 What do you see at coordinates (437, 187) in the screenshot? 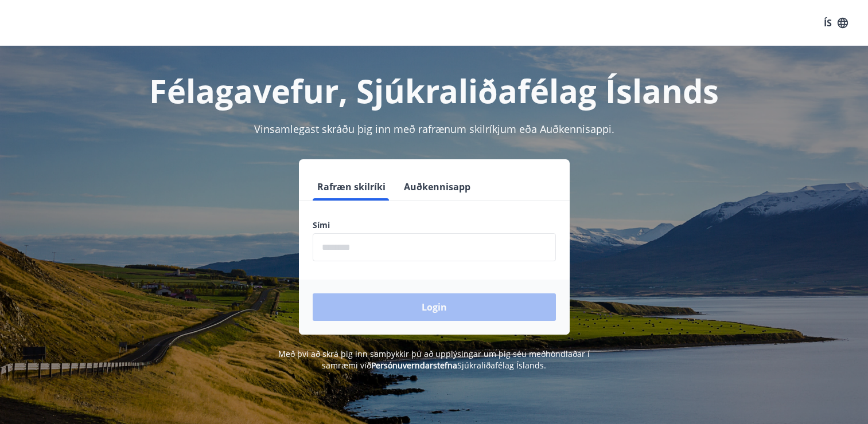
I see `button: Auðkennisapp` at bounding box center [437, 187].